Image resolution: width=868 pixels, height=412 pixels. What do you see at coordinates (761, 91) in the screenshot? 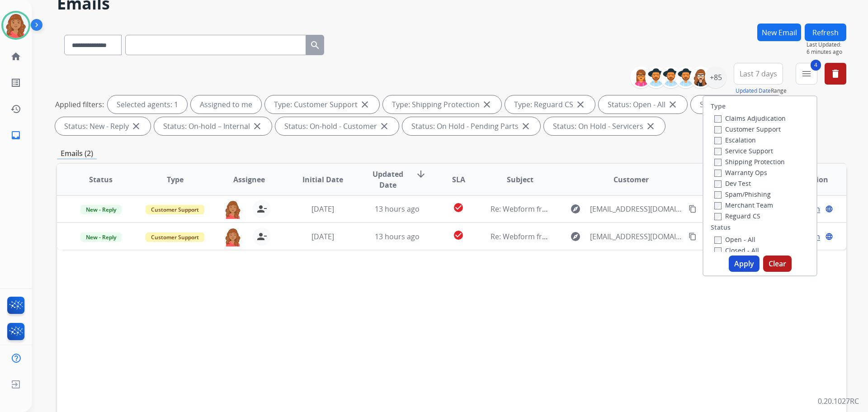
I see `span: Range` at bounding box center [761, 91].